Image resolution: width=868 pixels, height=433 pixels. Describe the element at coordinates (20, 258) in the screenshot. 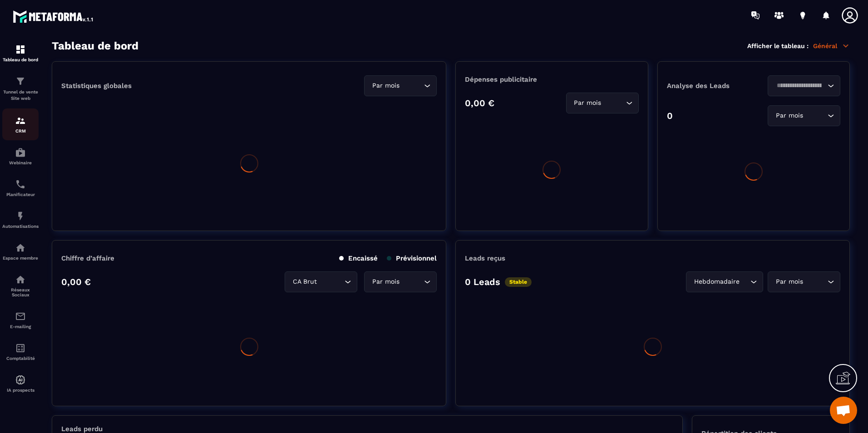

I see `p: Espace membre` at that location.